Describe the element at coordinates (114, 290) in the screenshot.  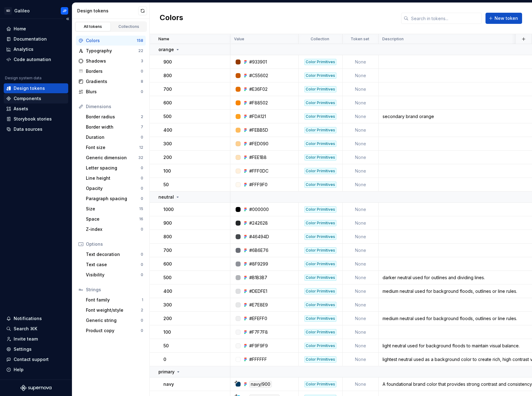
I see `div: Strings` at that location.